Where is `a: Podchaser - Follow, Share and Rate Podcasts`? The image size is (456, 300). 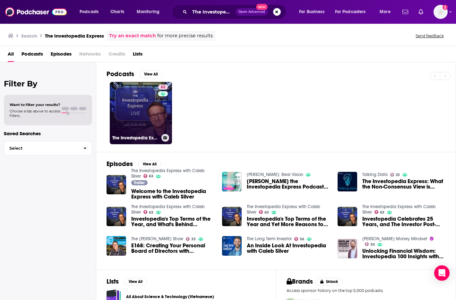 a: Podchaser - Follow, Share and Rate Podcasts is located at coordinates (36, 12).